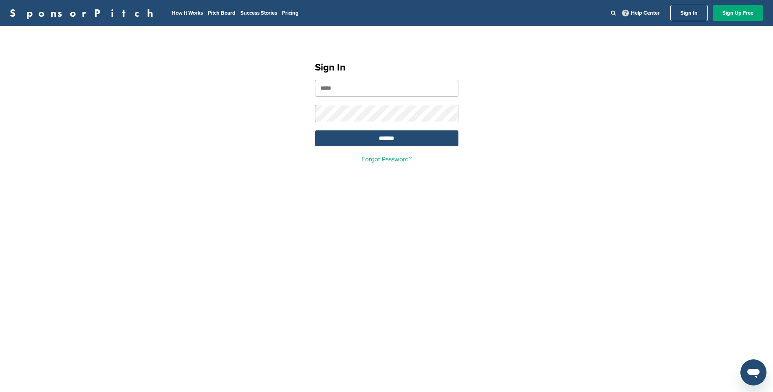 This screenshot has height=392, width=773. I want to click on a: Sign Up Free, so click(738, 13).